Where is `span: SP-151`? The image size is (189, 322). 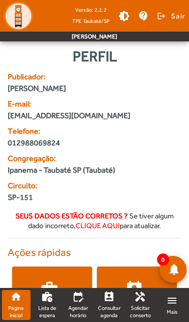 span: SP-151 is located at coordinates (95, 197).